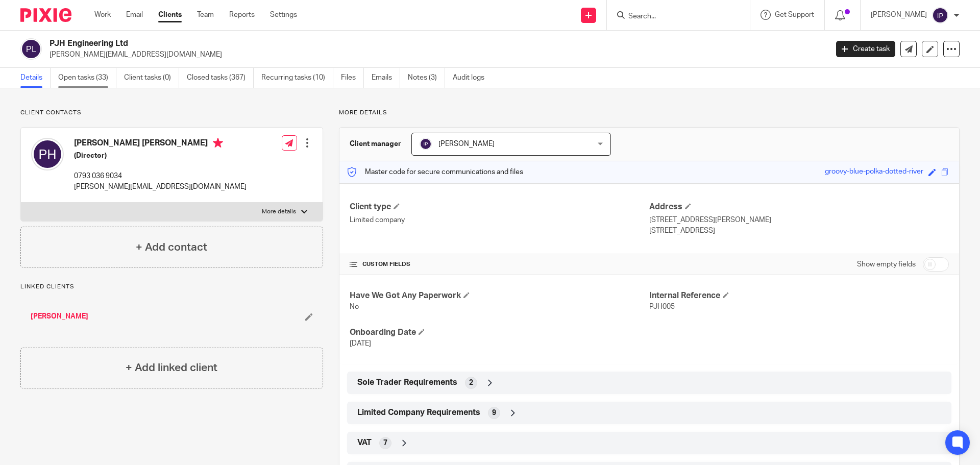 This screenshot has height=465, width=980. What do you see at coordinates (103, 15) in the screenshot?
I see `a: Work` at bounding box center [103, 15].